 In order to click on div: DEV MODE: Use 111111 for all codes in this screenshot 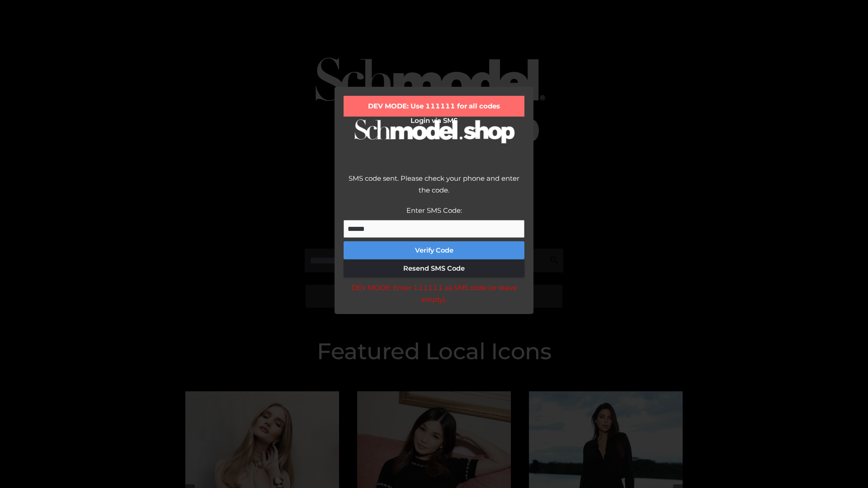, I will do `click(434, 106)`.